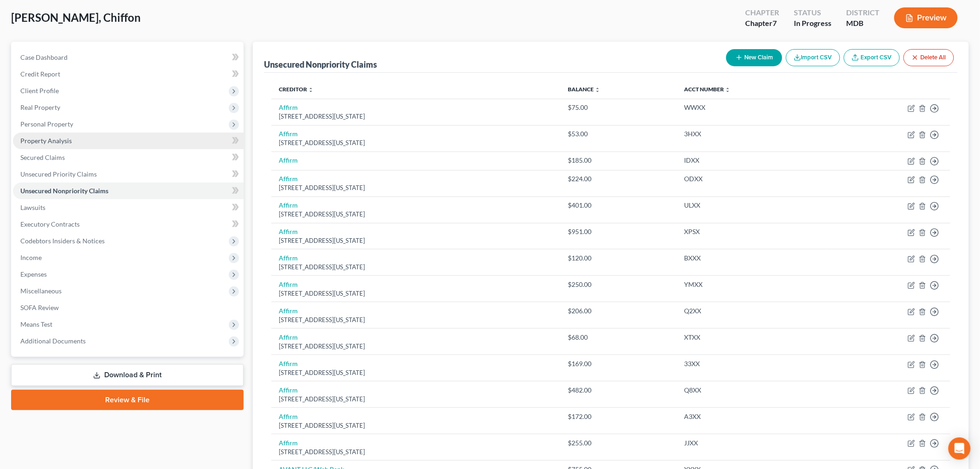 This screenshot has height=469, width=980. I want to click on div: YMXX, so click(752, 285).